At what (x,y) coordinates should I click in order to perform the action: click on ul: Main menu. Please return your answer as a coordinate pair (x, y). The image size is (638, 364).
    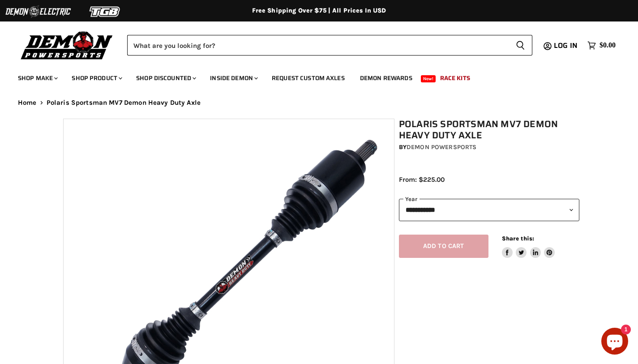
    Looking at the image, I should click on (312, 76).